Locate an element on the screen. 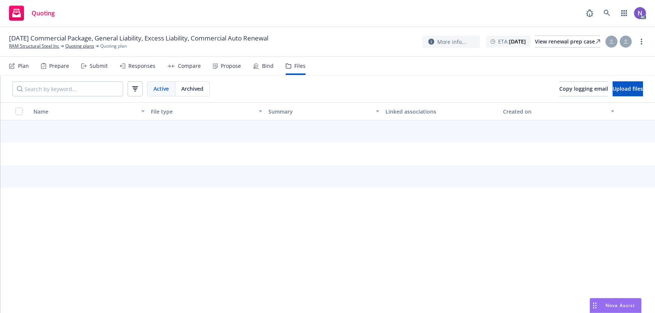 Image resolution: width=655 pixels, height=313 pixels. div: Prepare is located at coordinates (59, 66).